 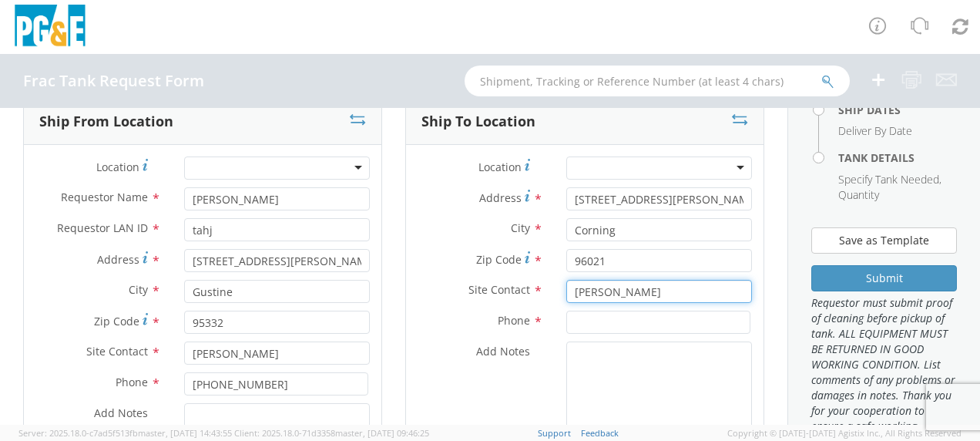 I want to click on span: Requestor LAN ID, so click(x=102, y=227).